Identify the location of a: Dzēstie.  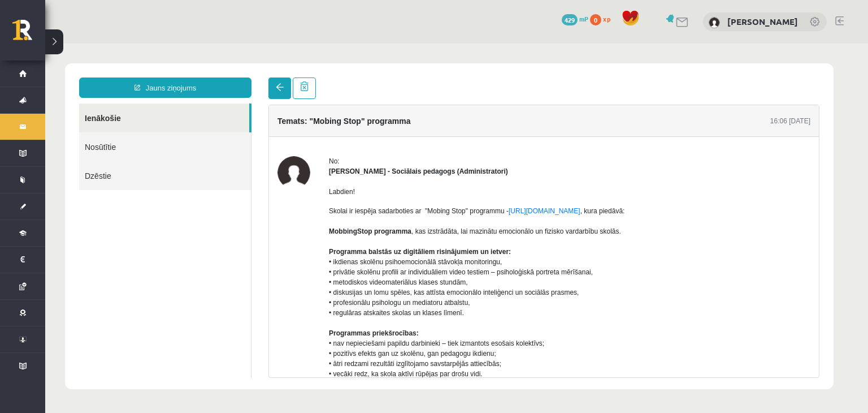
(120, 132).